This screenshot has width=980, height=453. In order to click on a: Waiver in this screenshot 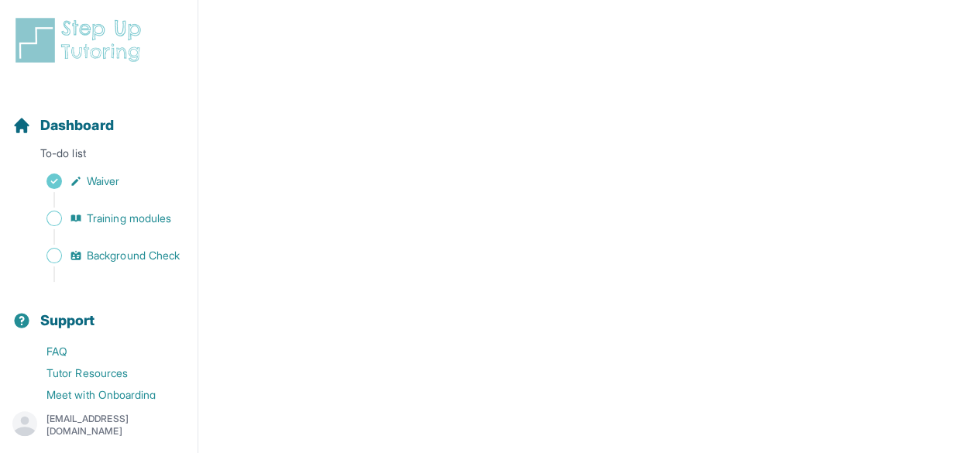, I will do `click(105, 181)`.